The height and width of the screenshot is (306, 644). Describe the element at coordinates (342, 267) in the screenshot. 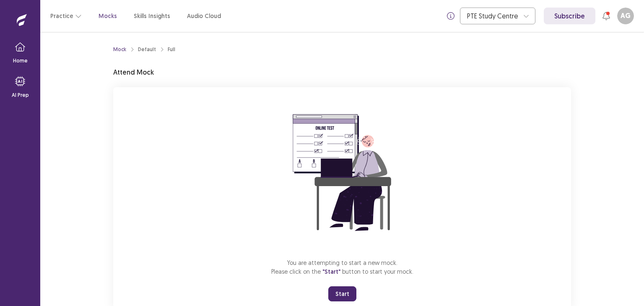

I see `p: You are attempting to start a new mock. Please click on the button to start your mock.` at that location.